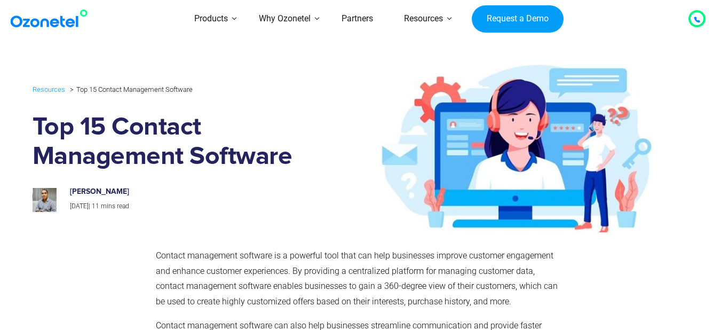 This screenshot has width=721, height=330. What do you see at coordinates (44, 200) in the screenshot?
I see `img: prashanth-kancherla_avatar-200x200.jpeg` at bounding box center [44, 200].